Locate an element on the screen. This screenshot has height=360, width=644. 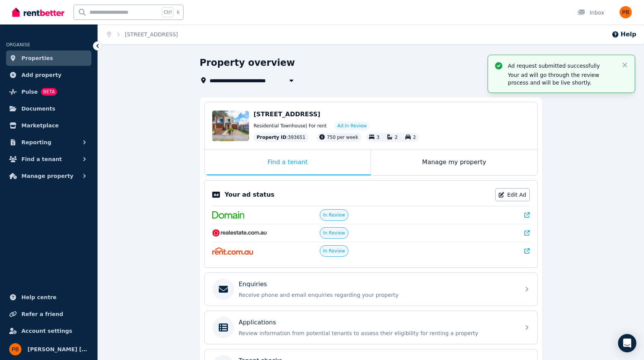
a: EnquiriesReceive phone and email enquiries regarding your property is located at coordinates (371, 289).